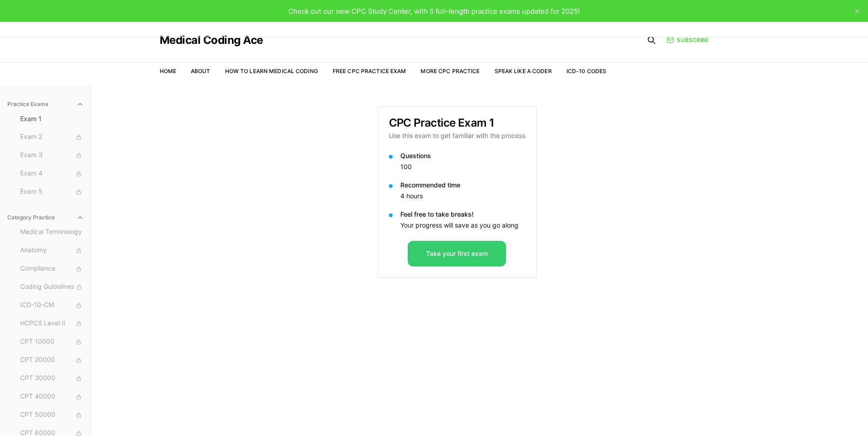 This screenshot has width=868, height=436. I want to click on p: 100, so click(462, 167).